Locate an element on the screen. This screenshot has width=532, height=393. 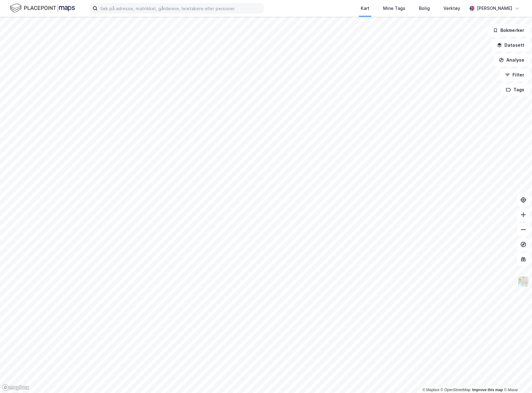
button: Analyse is located at coordinates (511, 60).